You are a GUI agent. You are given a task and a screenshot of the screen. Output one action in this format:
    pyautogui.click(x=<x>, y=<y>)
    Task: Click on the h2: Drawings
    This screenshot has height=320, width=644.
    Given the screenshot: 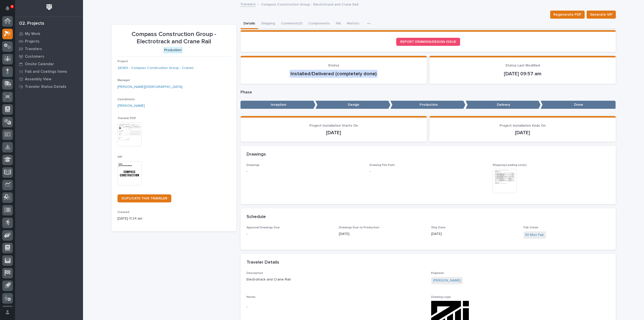 What is the action you would take?
    pyautogui.click(x=256, y=155)
    